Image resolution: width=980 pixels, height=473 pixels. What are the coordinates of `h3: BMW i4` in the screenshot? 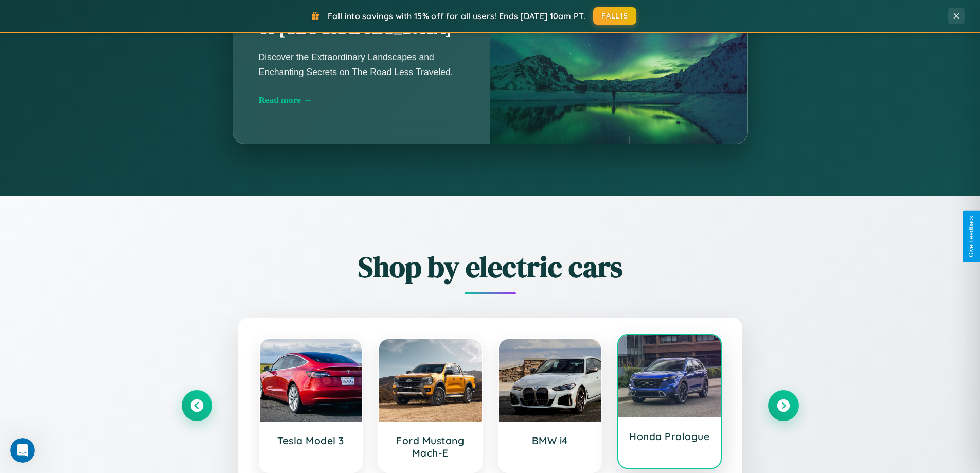 It's located at (550, 441).